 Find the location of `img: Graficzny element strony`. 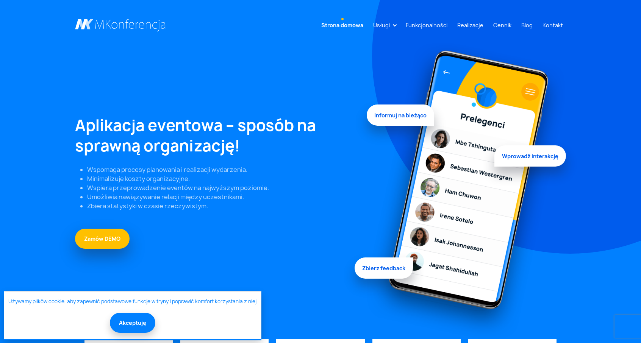

img: Graficzny element strony is located at coordinates (466, 191).